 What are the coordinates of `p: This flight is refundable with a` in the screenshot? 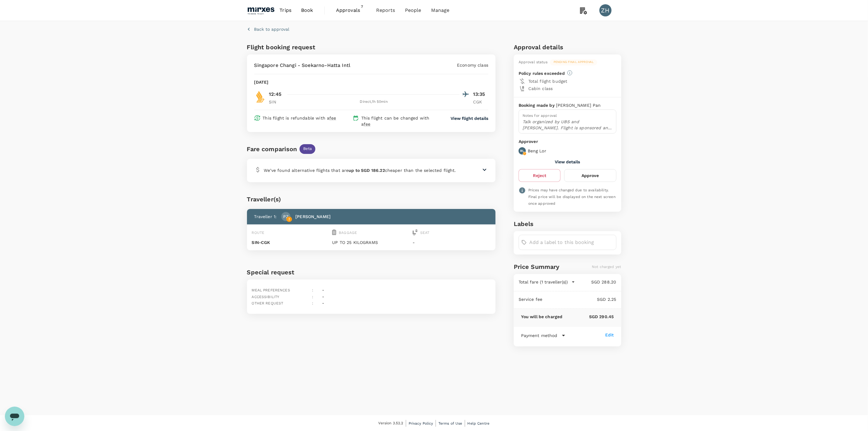 It's located at (300, 118).